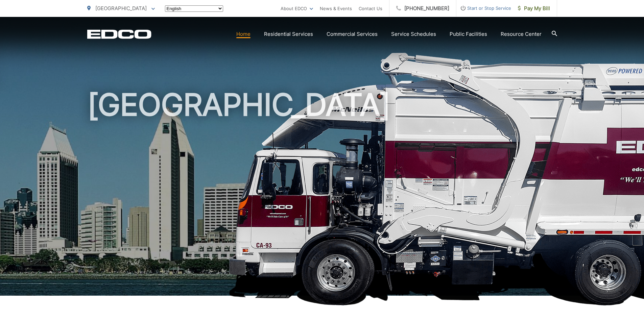 The image size is (644, 322). Describe the element at coordinates (371, 8) in the screenshot. I see `a: Contact Us` at that location.